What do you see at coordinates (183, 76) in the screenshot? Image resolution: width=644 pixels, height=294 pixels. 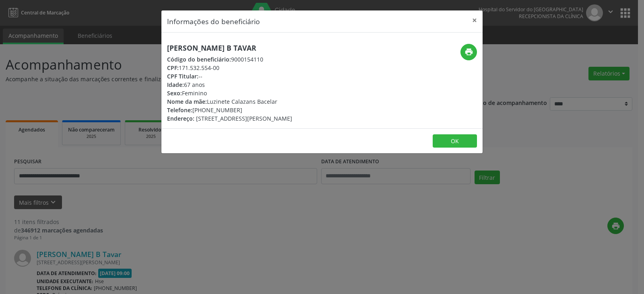 I see `span: CPF Titular:` at bounding box center [183, 76].